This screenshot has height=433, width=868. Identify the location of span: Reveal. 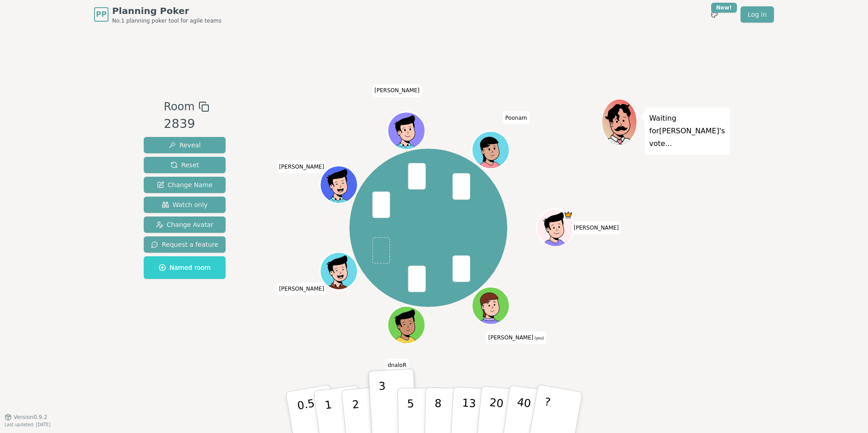
(185, 145).